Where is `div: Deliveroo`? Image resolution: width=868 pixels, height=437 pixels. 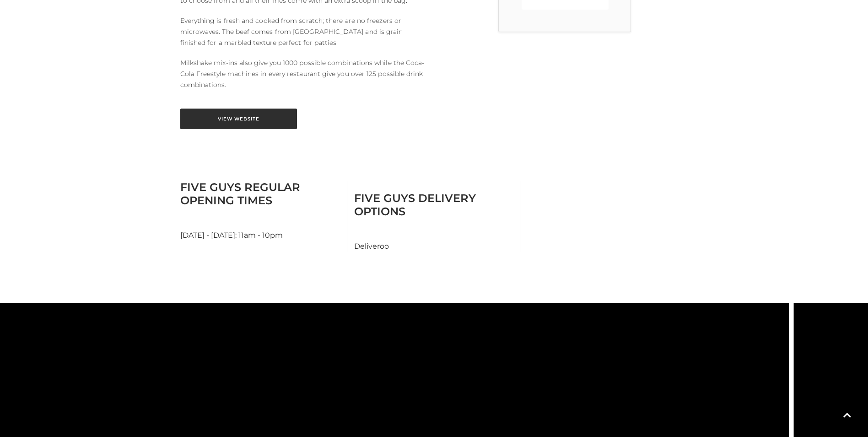
div: Deliveroo is located at coordinates (434, 216).